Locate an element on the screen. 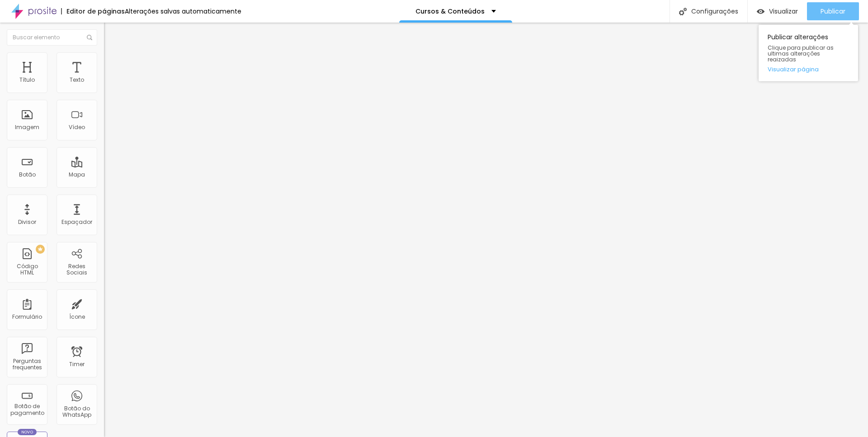 The height and width of the screenshot is (437, 868). div: Espaçador is located at coordinates (77, 222).